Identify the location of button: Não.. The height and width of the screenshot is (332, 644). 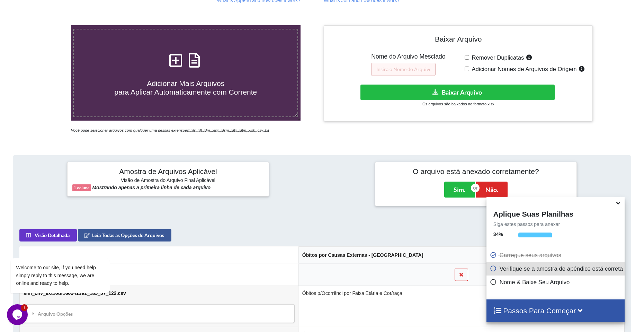
(491, 189).